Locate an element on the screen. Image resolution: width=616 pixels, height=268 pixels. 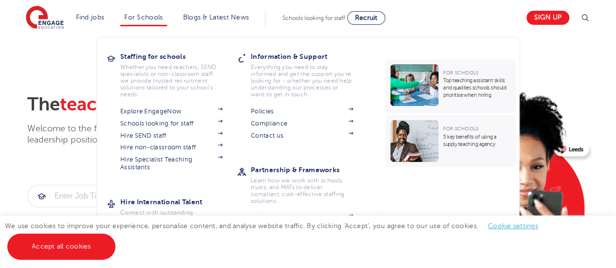
a: Partnership & FrameworksLearn how we work with schools, trusts, and MATs to deliver compliant, co... is located at coordinates (309, 184).